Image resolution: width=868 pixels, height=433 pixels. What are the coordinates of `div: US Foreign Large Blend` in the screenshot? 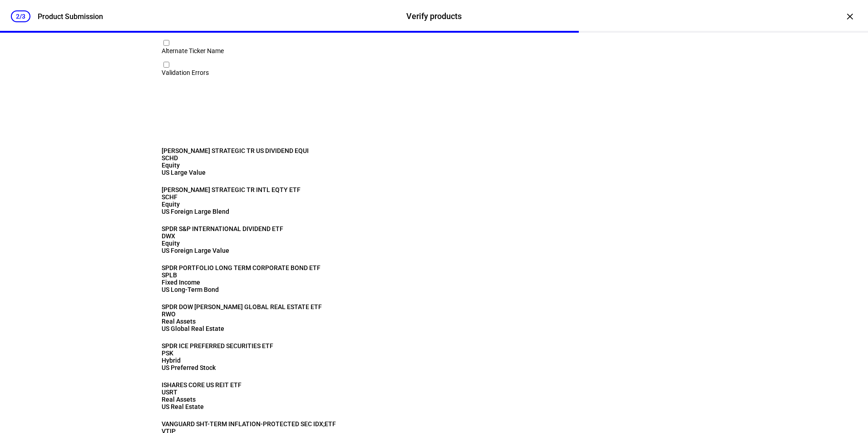 It's located at (234, 212).